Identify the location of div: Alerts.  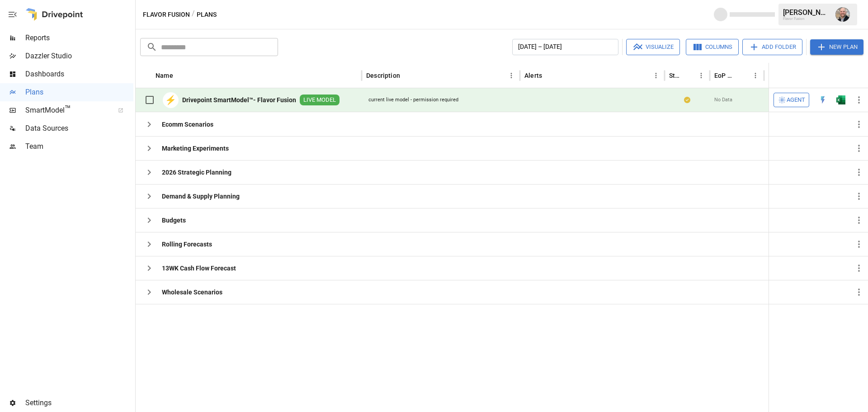
(533, 75).